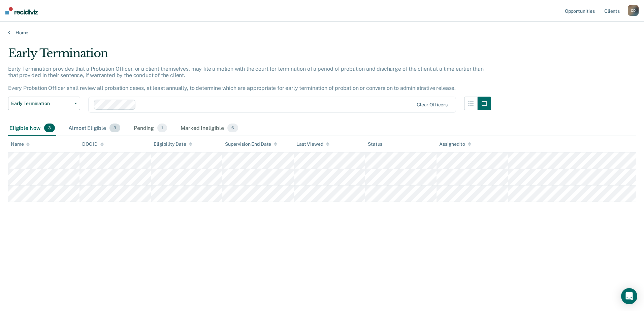 The height and width of the screenshot is (311, 644). I want to click on p: Early Termination provides that a Probation Officer, or a client themselves, may file a motion wi..., so click(246, 79).